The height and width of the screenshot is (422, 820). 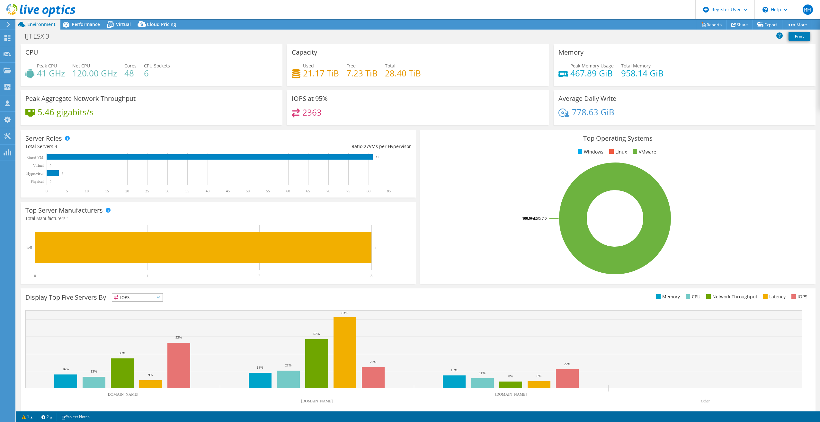 What do you see at coordinates (123, 24) in the screenshot?
I see `span: Virtual` at bounding box center [123, 24].